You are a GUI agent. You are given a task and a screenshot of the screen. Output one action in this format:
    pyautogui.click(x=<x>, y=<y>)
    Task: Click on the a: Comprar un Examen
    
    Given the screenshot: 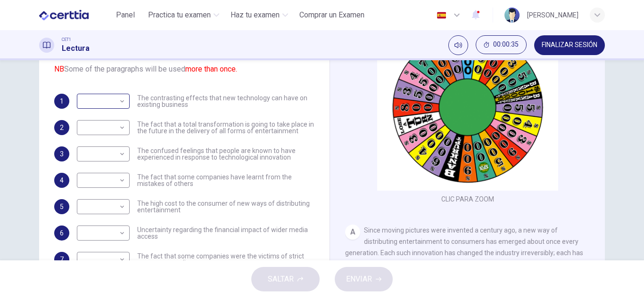 What is the action you would take?
    pyautogui.click(x=332, y=15)
    